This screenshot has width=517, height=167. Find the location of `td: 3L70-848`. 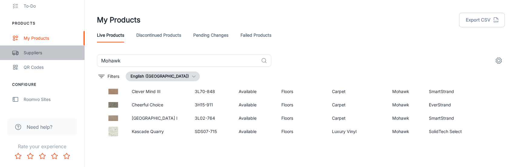

td: 3L70-848 is located at coordinates (212, 91).